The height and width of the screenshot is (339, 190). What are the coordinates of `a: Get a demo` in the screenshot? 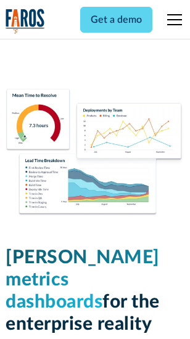 It's located at (116, 20).